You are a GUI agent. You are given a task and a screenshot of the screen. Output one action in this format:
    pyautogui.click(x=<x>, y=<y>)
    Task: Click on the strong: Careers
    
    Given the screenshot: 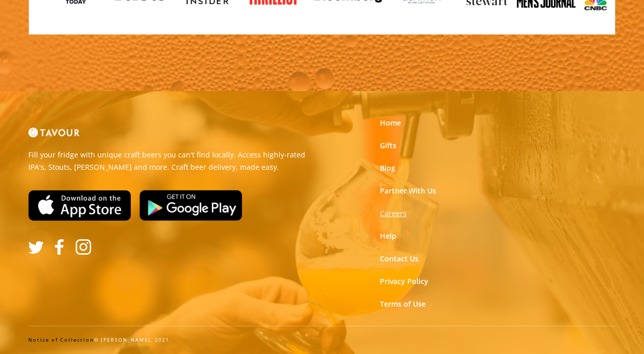 What is the action you would take?
    pyautogui.click(x=393, y=213)
    